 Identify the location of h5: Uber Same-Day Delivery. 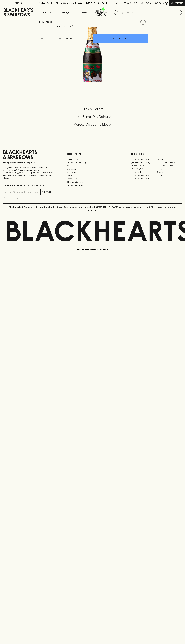
(92, 117).